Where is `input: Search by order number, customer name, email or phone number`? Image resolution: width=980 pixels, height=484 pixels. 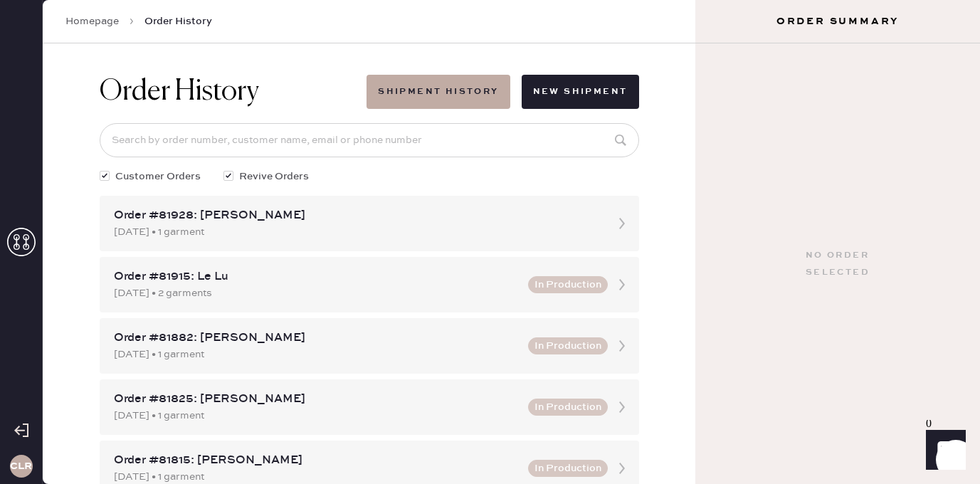
input: Search by order number, customer name, email or phone number is located at coordinates (370, 140).